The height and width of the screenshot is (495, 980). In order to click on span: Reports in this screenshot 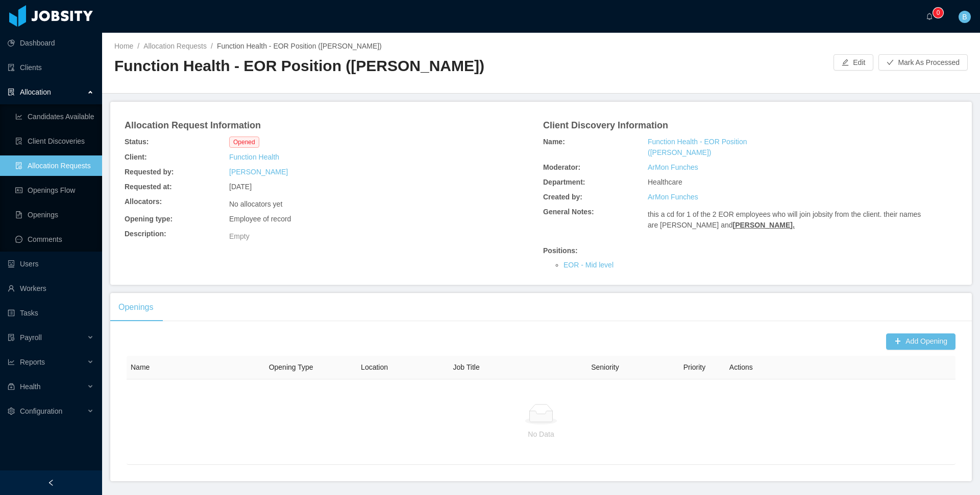, I will do `click(32, 362)`.